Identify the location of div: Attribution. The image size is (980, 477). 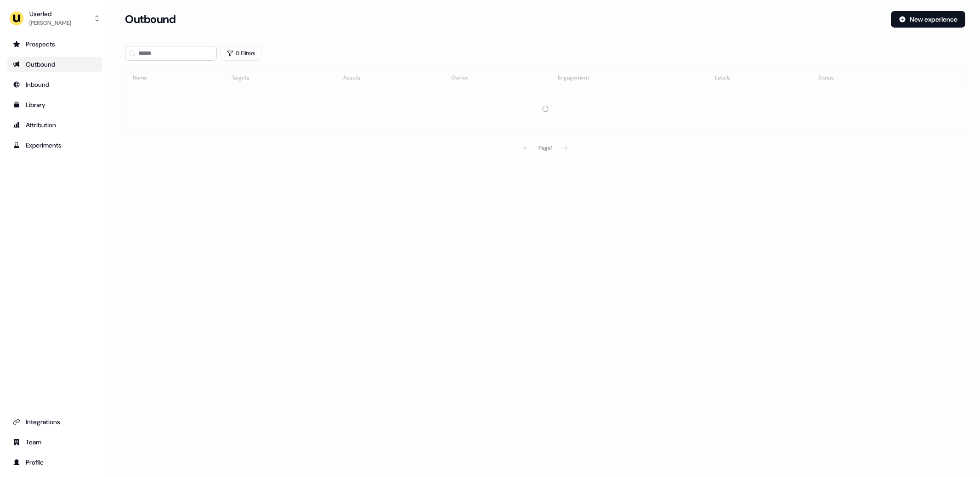
(55, 125).